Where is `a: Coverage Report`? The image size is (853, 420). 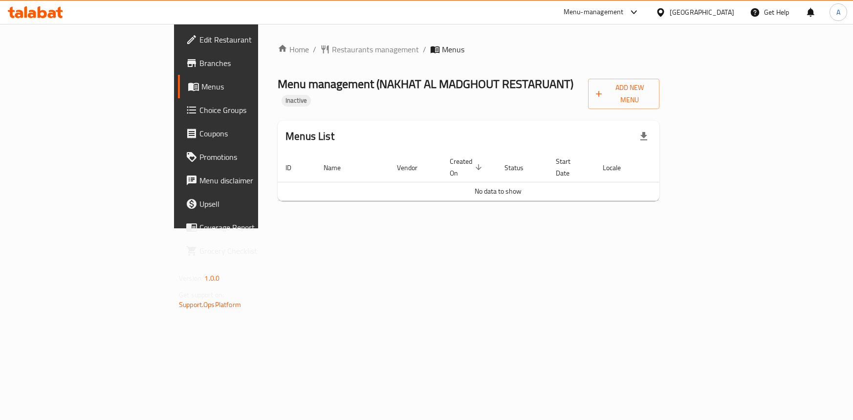 a: Coverage Report is located at coordinates (247, 227).